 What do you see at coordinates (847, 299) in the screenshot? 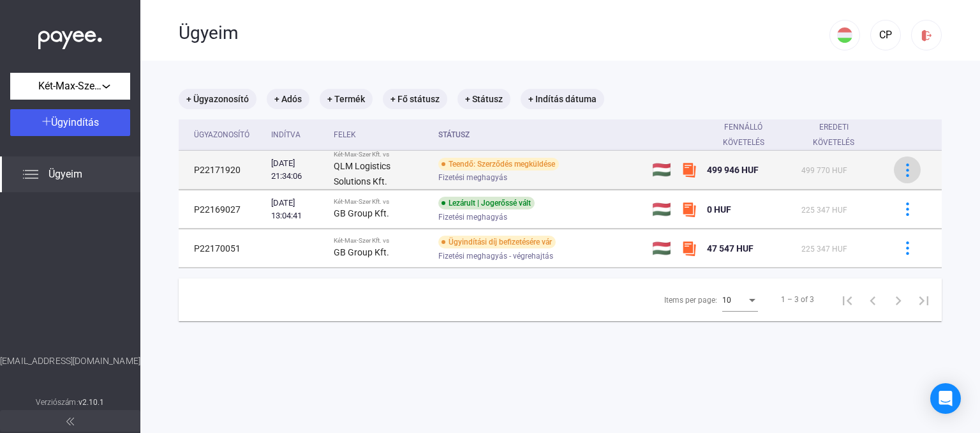
I see `button: First page` at bounding box center [847, 299].